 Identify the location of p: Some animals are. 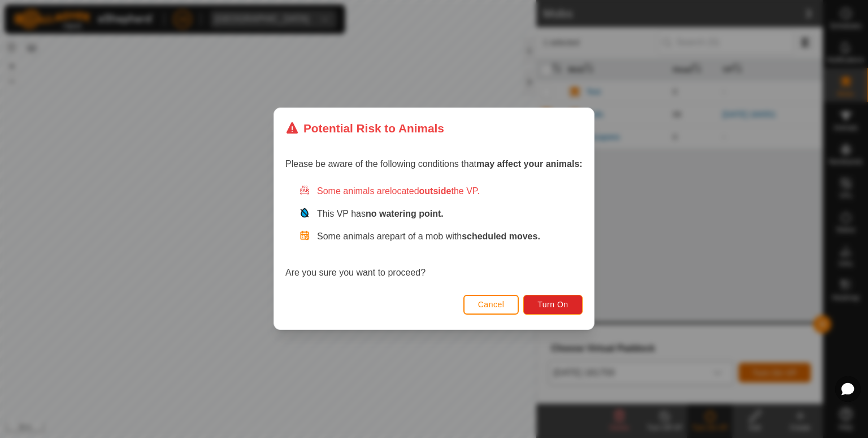
(450, 237).